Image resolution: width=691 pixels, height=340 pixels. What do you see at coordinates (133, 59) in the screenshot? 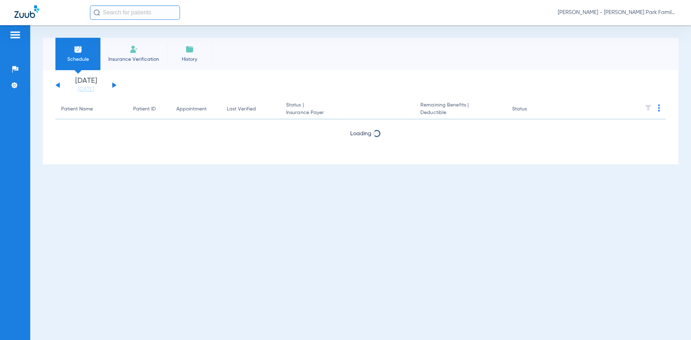
I see `span: Insurance Verification` at bounding box center [133, 59].